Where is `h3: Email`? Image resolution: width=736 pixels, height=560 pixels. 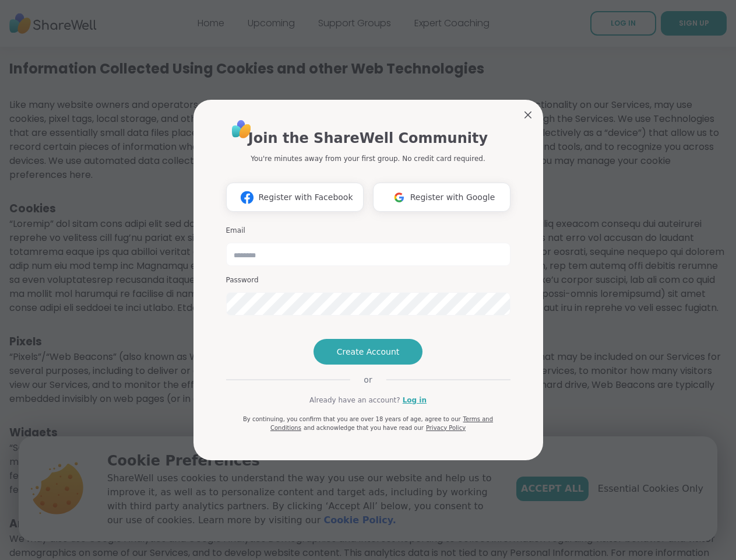 h3: Email is located at coordinates (369, 230).